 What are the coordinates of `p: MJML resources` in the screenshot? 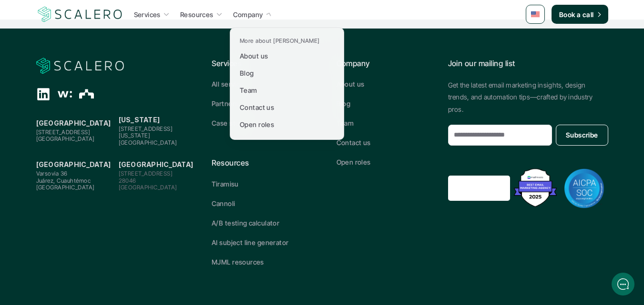 It's located at (238, 262).